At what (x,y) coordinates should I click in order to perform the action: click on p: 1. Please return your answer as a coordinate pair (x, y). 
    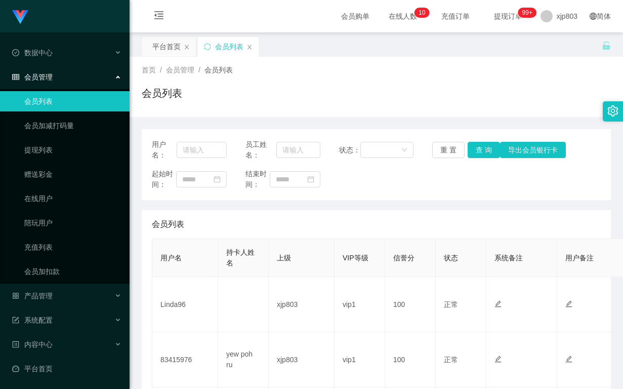
    Looking at the image, I should click on (420, 13).